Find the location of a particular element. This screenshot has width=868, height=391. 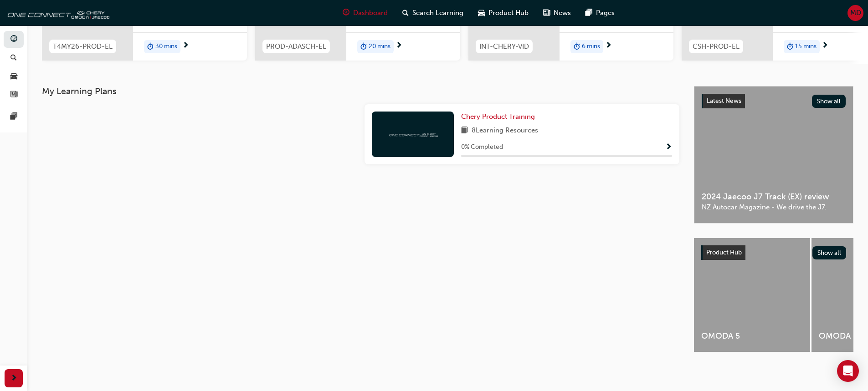

span: PROD-ADASCH-EL is located at coordinates (296, 47).